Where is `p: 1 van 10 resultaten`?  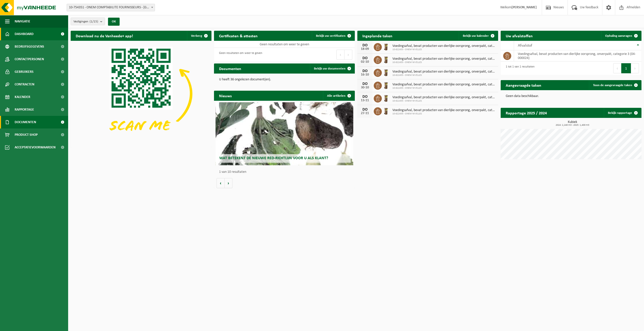 p: 1 van 10 resultaten is located at coordinates (285, 172).